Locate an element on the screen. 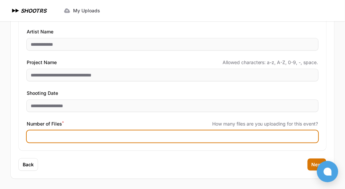  span: Back is located at coordinates (28, 164).